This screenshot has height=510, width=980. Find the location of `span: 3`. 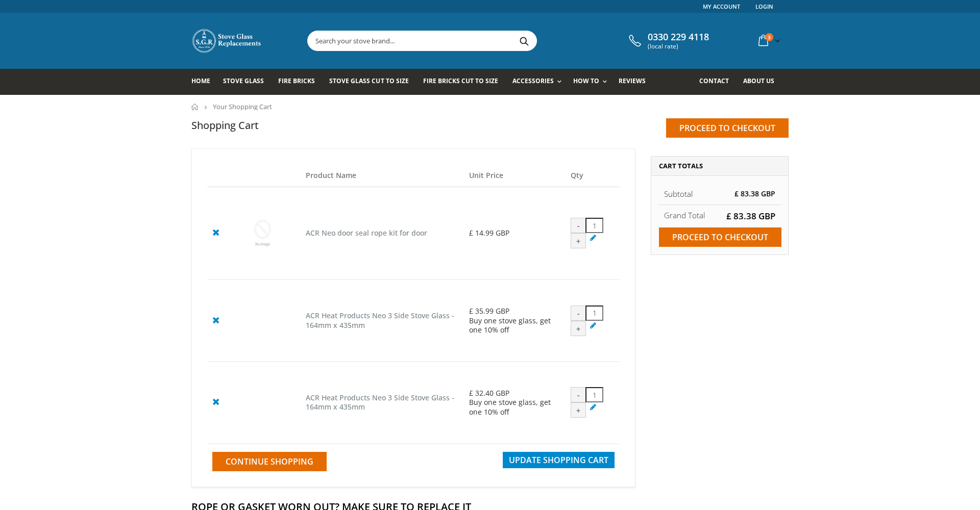

span: 3 is located at coordinates (769, 37).